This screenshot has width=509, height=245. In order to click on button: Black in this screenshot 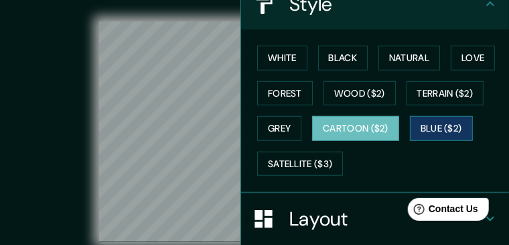, I will do `click(343, 58)`.